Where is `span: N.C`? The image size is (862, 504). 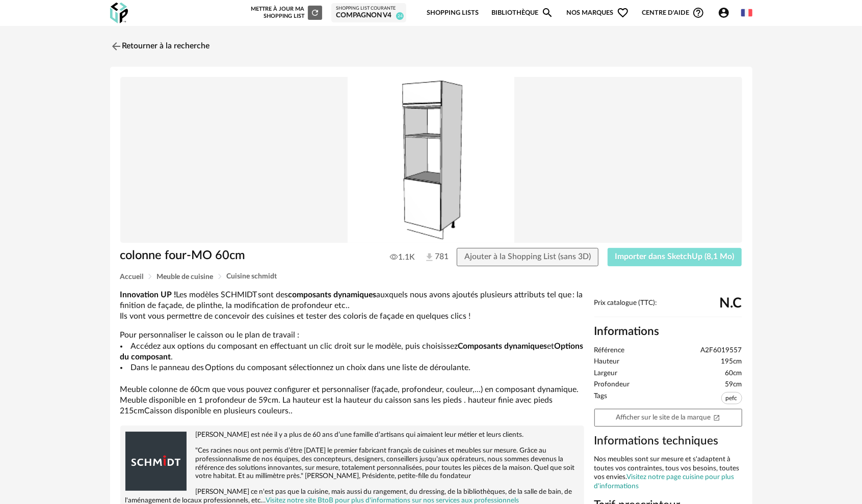 span: N.C is located at coordinates (731, 304).